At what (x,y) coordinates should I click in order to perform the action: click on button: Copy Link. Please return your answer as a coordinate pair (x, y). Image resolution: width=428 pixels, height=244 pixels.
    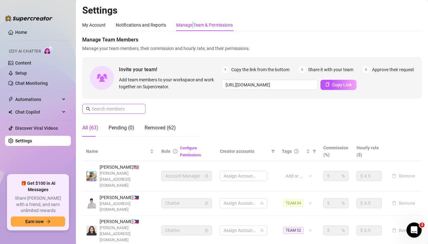
    Looking at the image, I should click on (338, 85).